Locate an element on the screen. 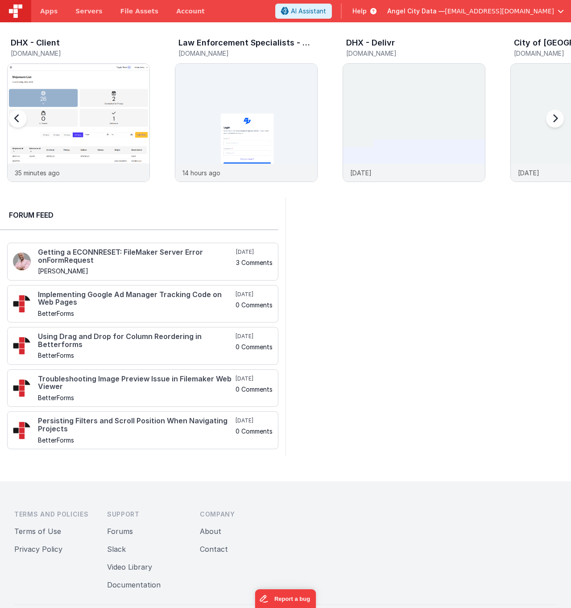 This screenshot has height=608, width=571. a: Slack is located at coordinates (116, 549).